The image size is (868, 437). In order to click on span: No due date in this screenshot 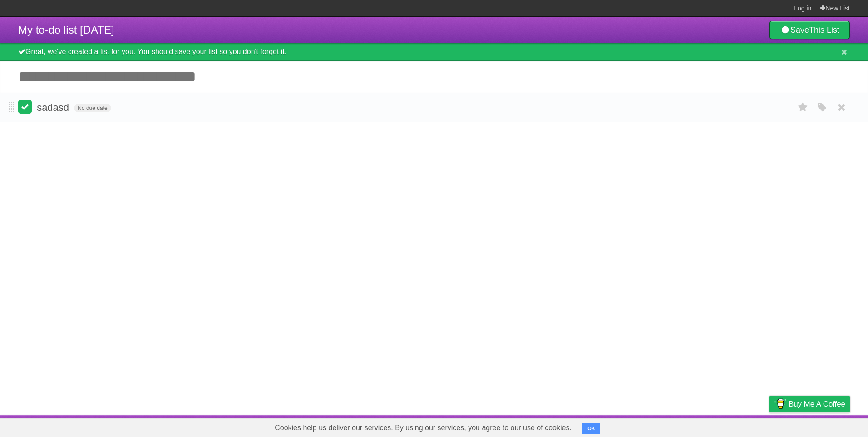, I will do `click(92, 108)`.